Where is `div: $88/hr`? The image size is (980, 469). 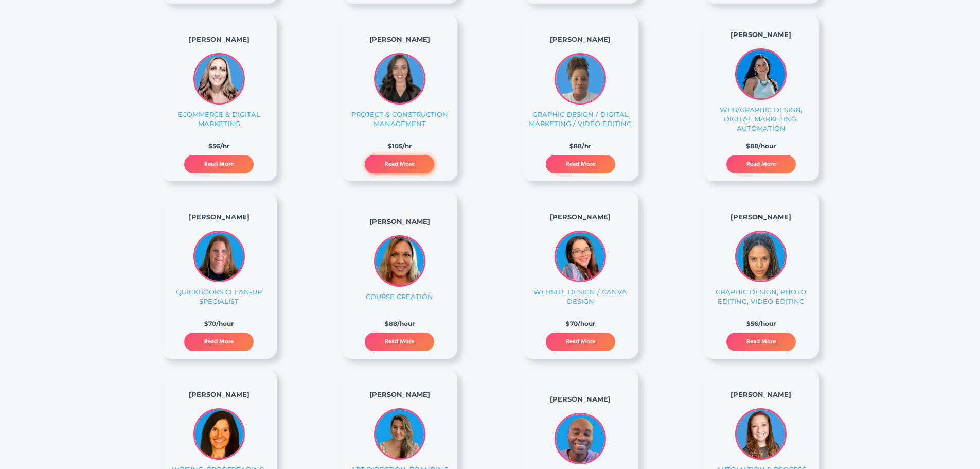
div: $88/hr is located at coordinates (580, 146).